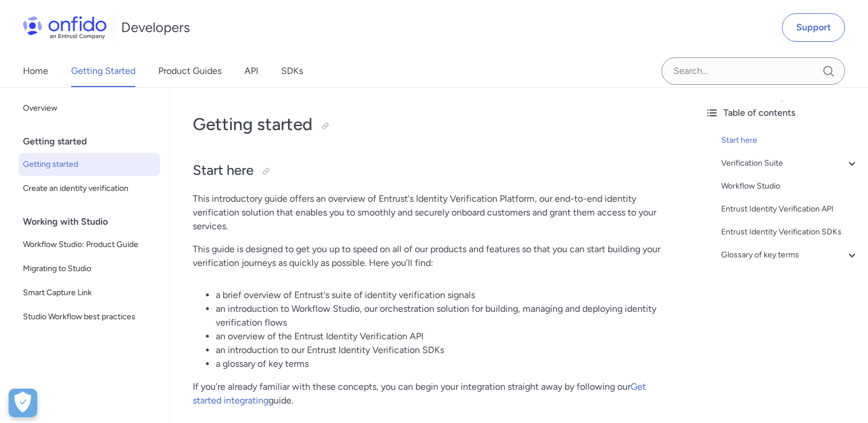 This screenshot has width=868, height=423. I want to click on a: Get started integrating, so click(420, 393).